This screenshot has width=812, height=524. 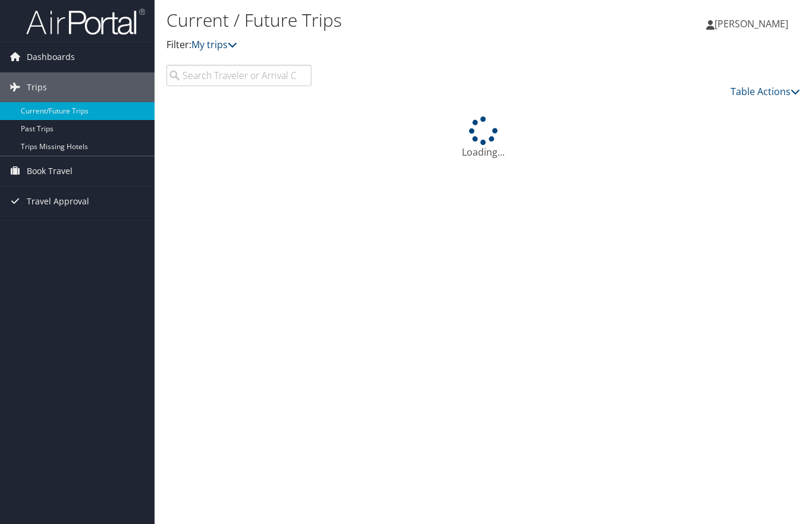 What do you see at coordinates (765, 91) in the screenshot?
I see `a: Table Actions` at bounding box center [765, 91].